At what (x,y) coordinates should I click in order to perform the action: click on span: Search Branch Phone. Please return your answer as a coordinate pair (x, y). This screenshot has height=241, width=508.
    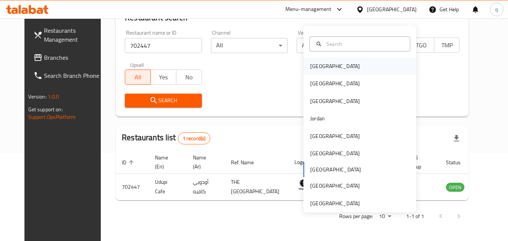
    Looking at the image, I should click on (74, 76).